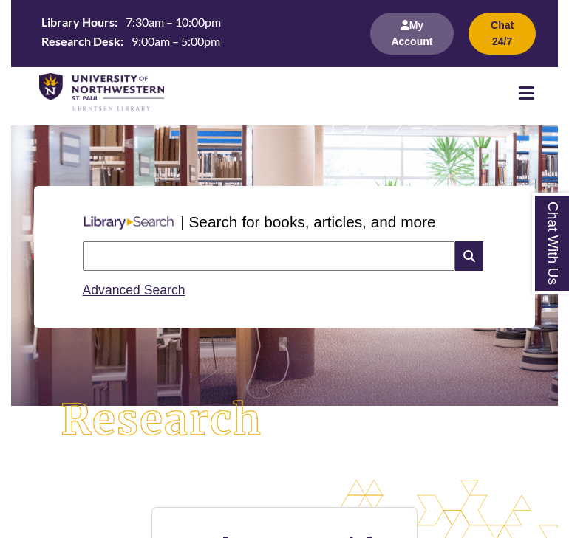 The height and width of the screenshot is (538, 569). Describe the element at coordinates (176, 41) in the screenshot. I see `span: 9:00am – 5:00pm` at that location.